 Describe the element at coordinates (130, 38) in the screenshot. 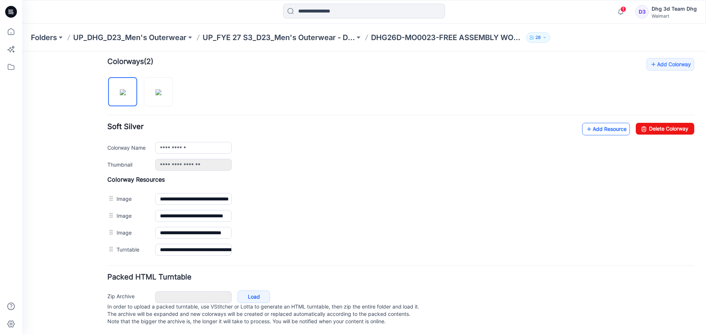

I see `p: UP_DHG_D23_Men's Outerwear` at that location.